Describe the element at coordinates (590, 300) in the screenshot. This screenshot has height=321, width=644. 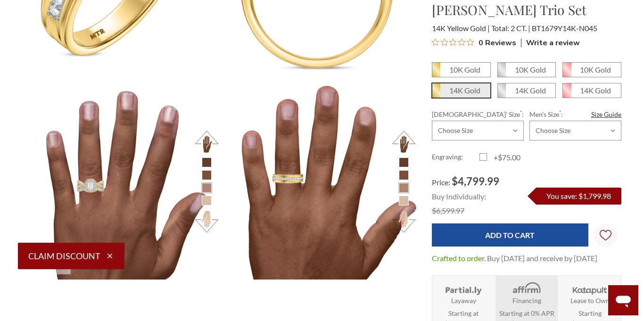
I see `strong: Lease to Own` at that location.